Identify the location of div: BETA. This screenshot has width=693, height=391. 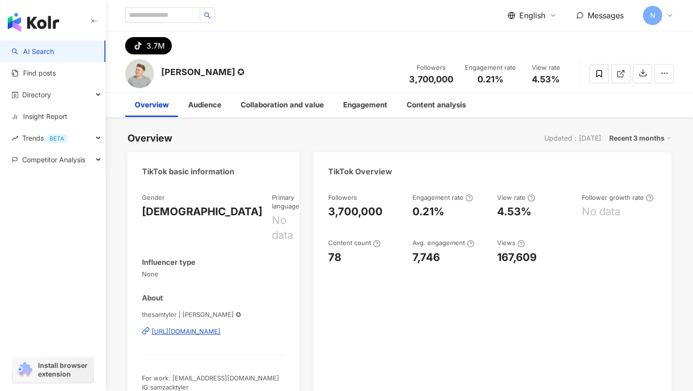
(57, 139).